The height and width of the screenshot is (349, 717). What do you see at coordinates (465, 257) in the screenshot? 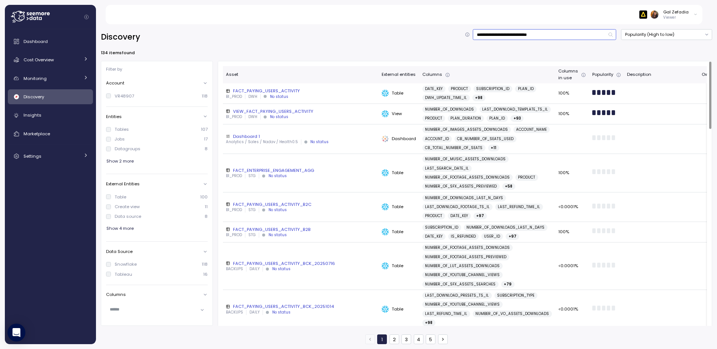
I see `span: NUMBER_OF_FOOTAGE_ASSETS_PREVIEWED` at bounding box center [465, 257].